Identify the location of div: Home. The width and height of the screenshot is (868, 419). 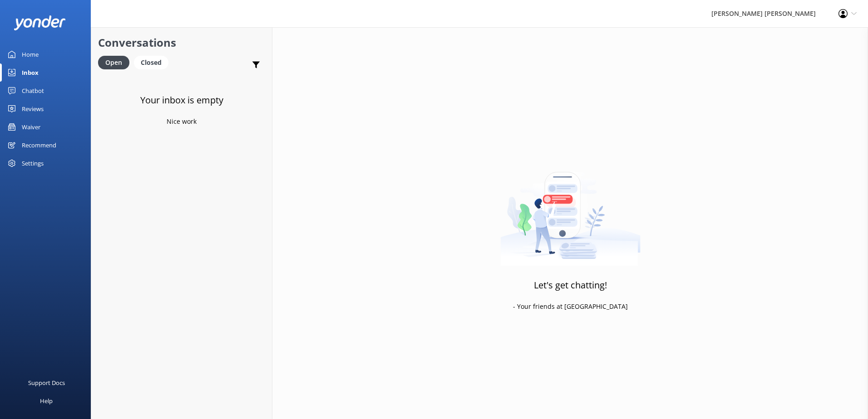
(30, 54).